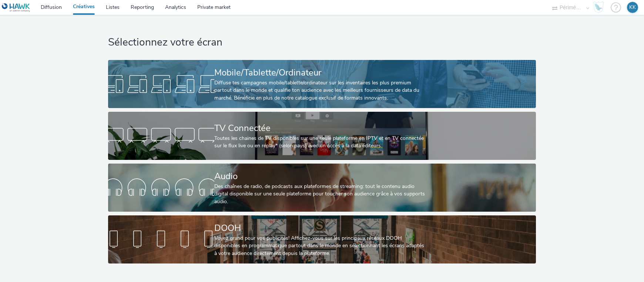 The width and height of the screenshot is (644, 282). I want to click on h1: Sélectionnez votre écran, so click(322, 42).